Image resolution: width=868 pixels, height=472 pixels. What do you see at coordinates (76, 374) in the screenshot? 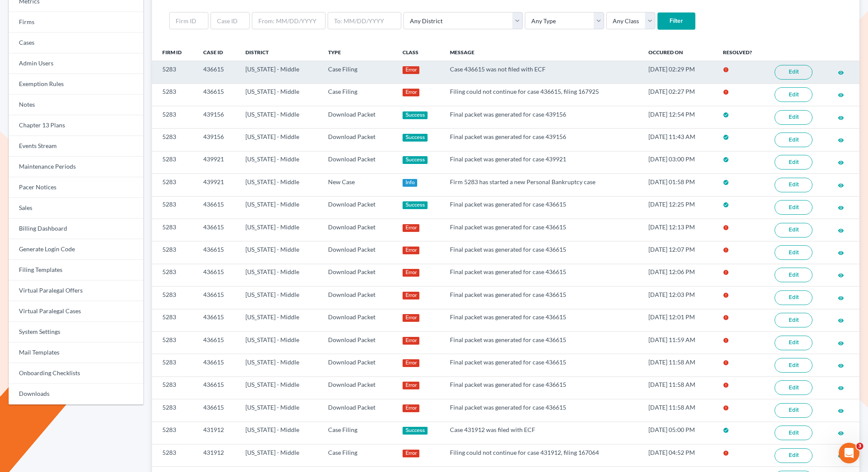
I see `a: Onboarding Checklists` at bounding box center [76, 374].